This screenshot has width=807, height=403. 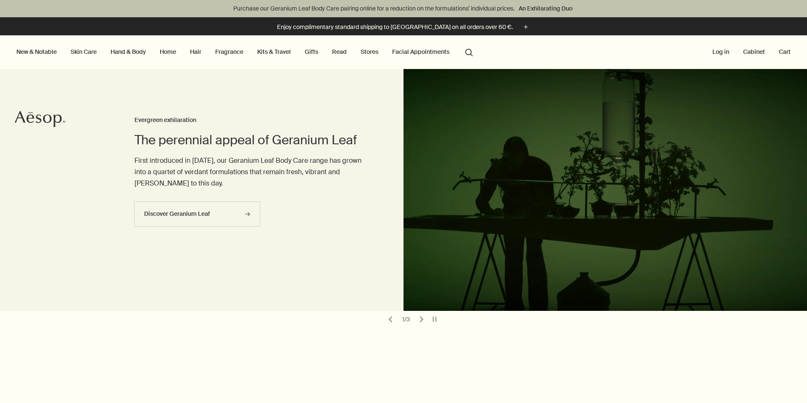 What do you see at coordinates (40, 119) in the screenshot?
I see `svg: Aesop` at bounding box center [40, 119].